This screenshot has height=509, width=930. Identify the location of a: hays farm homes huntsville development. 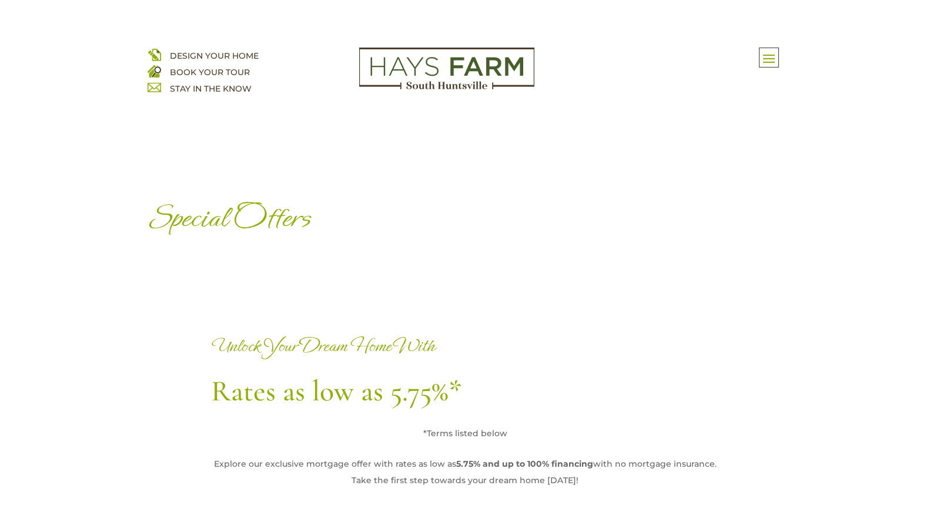
(447, 87).